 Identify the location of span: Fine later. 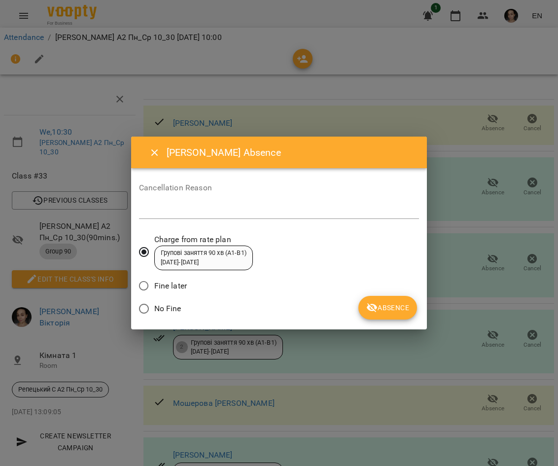
(171, 286).